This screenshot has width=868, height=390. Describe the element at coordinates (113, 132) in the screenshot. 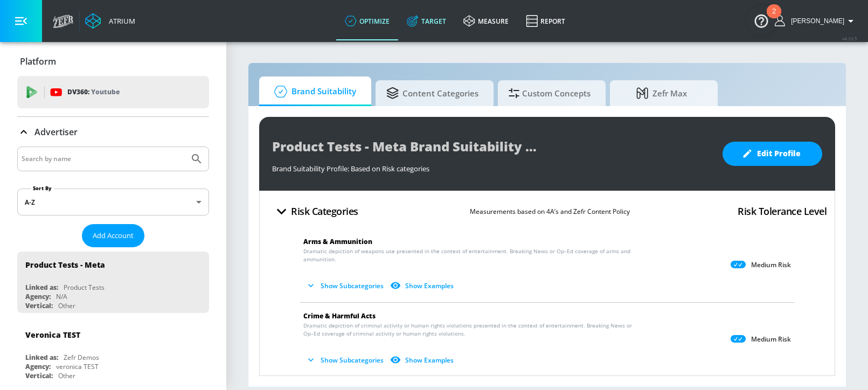

I see `div: Advertiser` at that location.